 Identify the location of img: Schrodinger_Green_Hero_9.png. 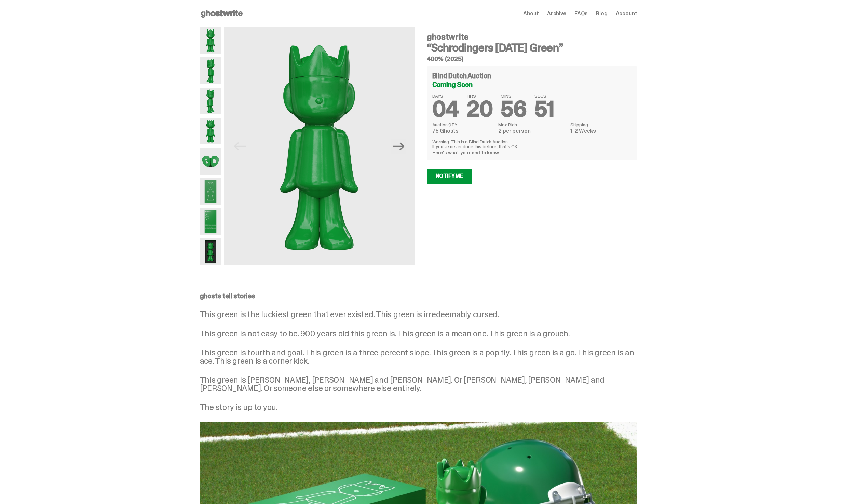
(210, 191).